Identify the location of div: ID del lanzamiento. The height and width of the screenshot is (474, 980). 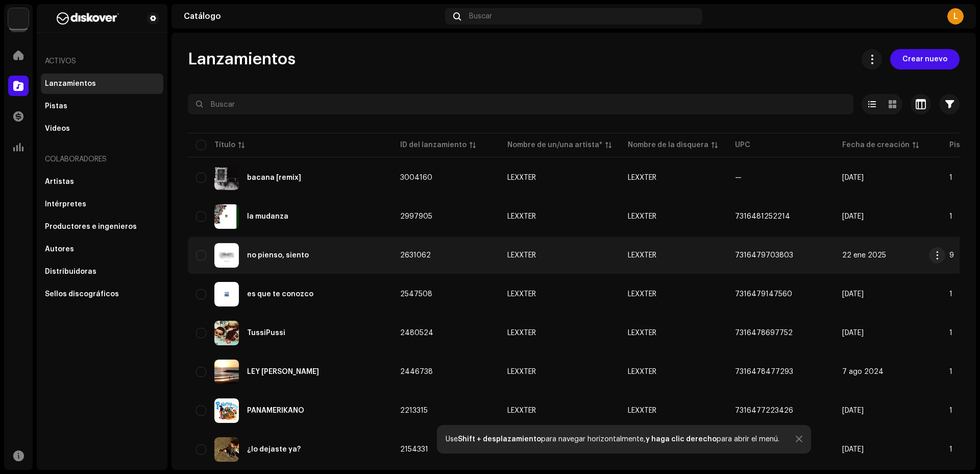
(434, 145).